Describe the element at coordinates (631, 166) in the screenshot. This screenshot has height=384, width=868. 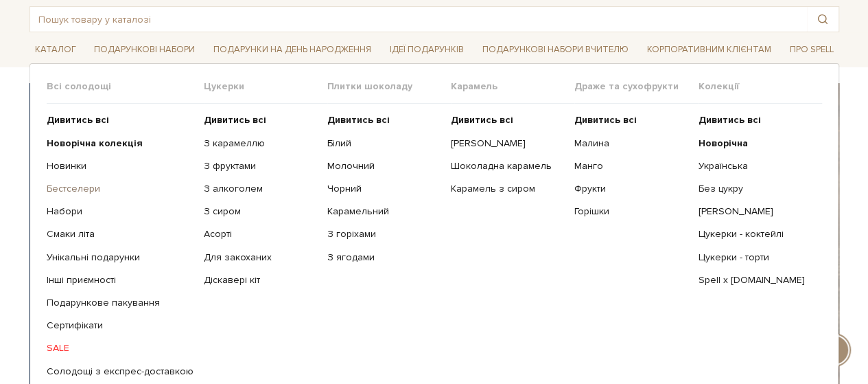
I see `a: Манго` at that location.